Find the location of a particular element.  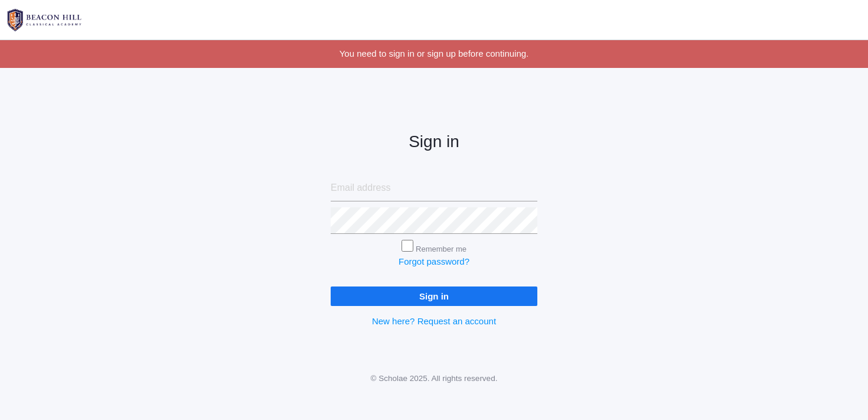

h2: Sign in is located at coordinates (434, 142).